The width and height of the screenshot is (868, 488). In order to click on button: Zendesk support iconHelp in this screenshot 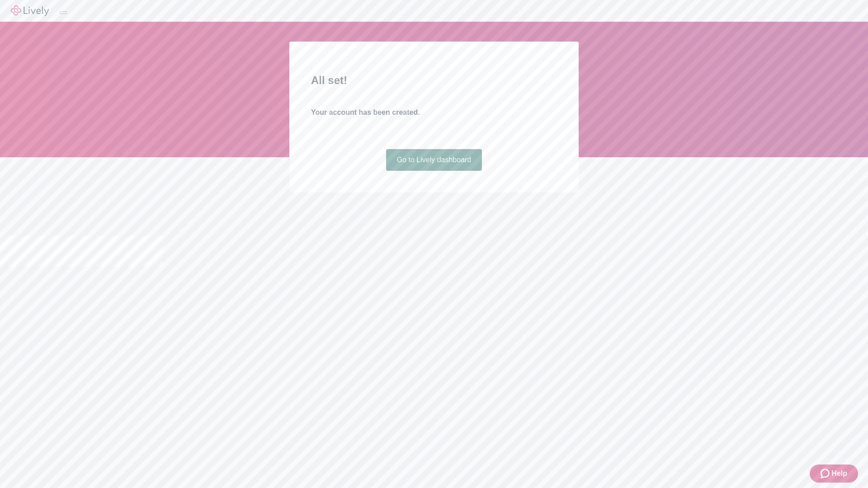, I will do `click(834, 474)`.